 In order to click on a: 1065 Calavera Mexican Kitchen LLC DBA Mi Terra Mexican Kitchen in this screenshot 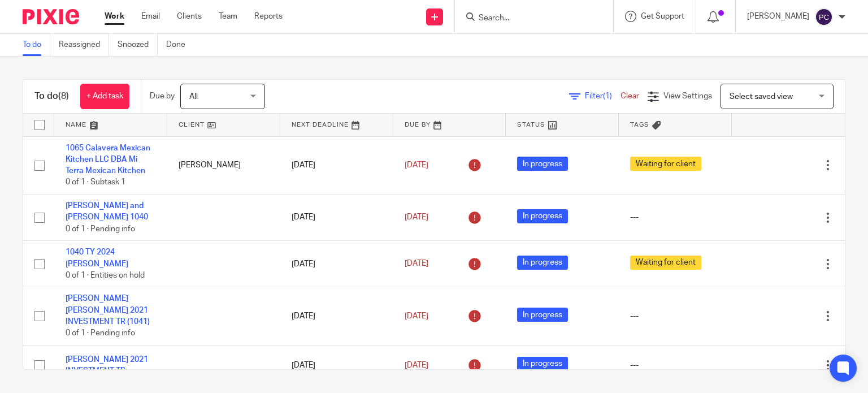, I will do `click(108, 159)`.